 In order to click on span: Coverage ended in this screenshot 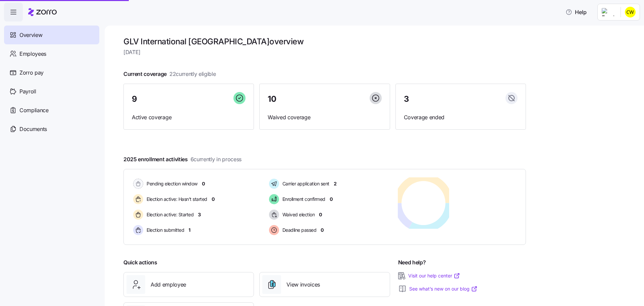, I will do `click(461, 117)`.